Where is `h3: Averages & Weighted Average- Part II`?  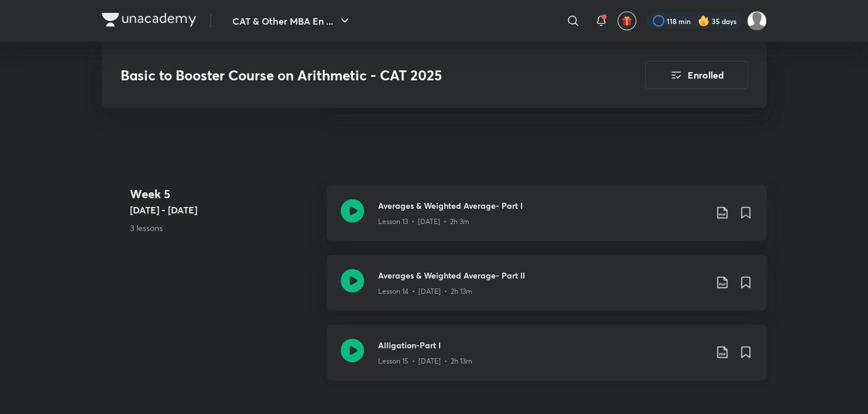
h3: Averages & Weighted Average- Part II is located at coordinates (542, 275).